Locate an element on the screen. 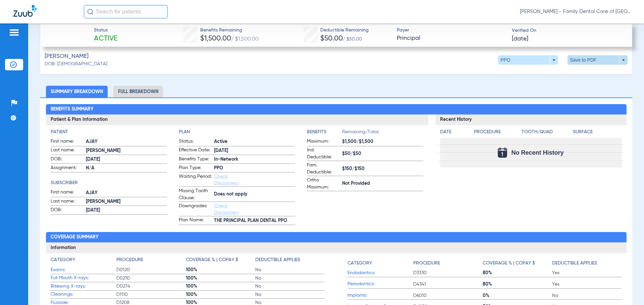  span: Bitewing X-rays: is located at coordinates (84, 286).